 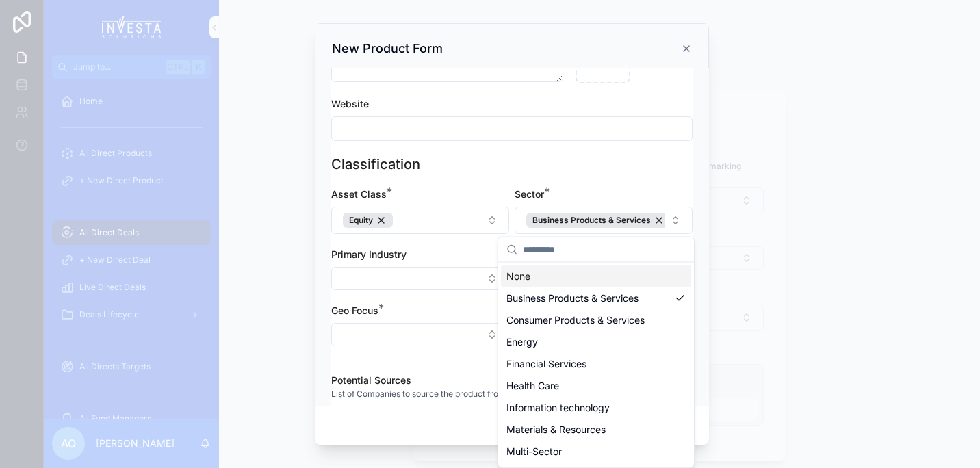 What do you see at coordinates (522, 343) in the screenshot?
I see `span: Energy` at bounding box center [522, 343].